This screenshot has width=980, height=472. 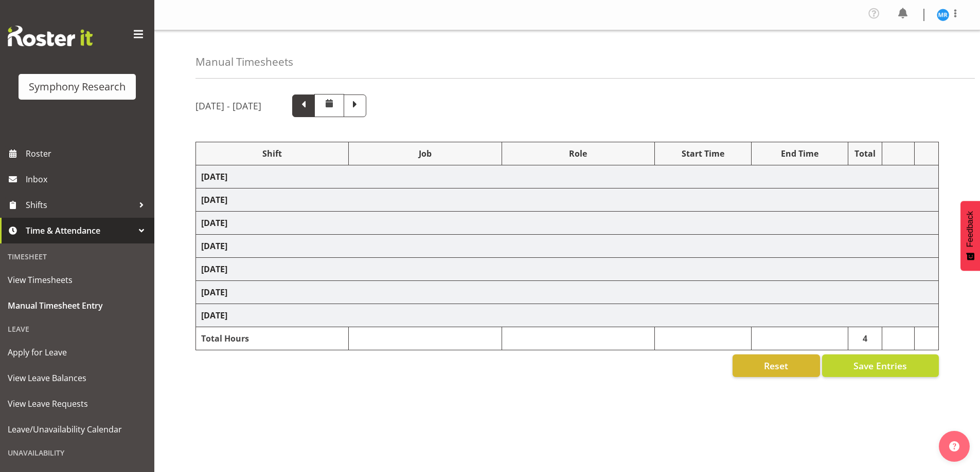 I want to click on span: View Leave Balances, so click(x=77, y=378).